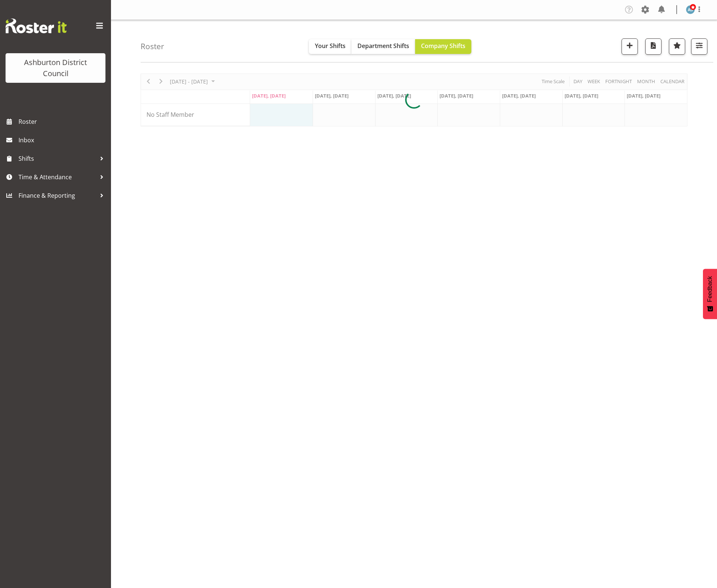 The image size is (717, 588). I want to click on button: Feedback - Show survey, so click(710, 294).